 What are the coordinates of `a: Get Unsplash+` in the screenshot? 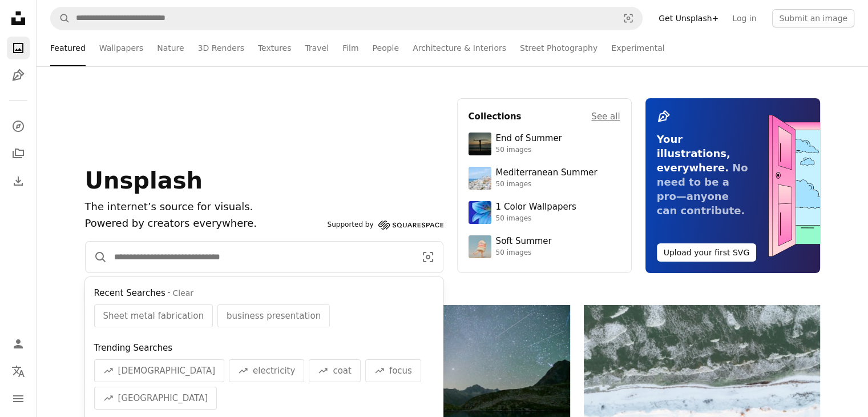 It's located at (688, 18).